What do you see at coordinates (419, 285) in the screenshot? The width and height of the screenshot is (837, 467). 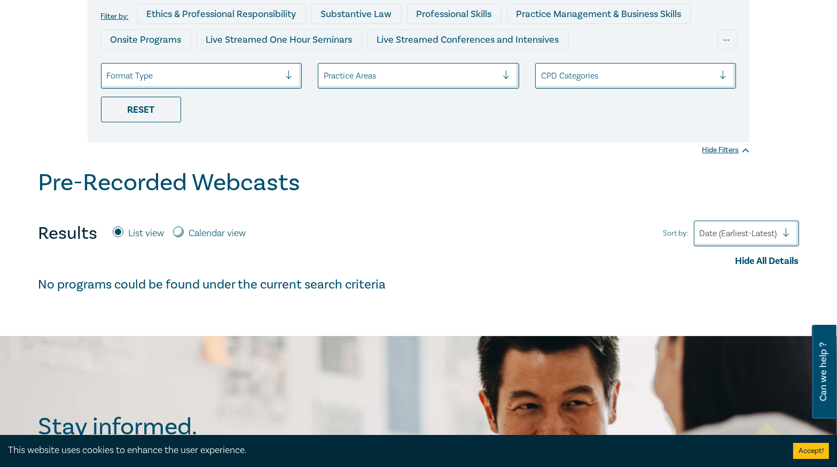 I see `h4: No programs could be found under the current search criteria` at bounding box center [419, 285].